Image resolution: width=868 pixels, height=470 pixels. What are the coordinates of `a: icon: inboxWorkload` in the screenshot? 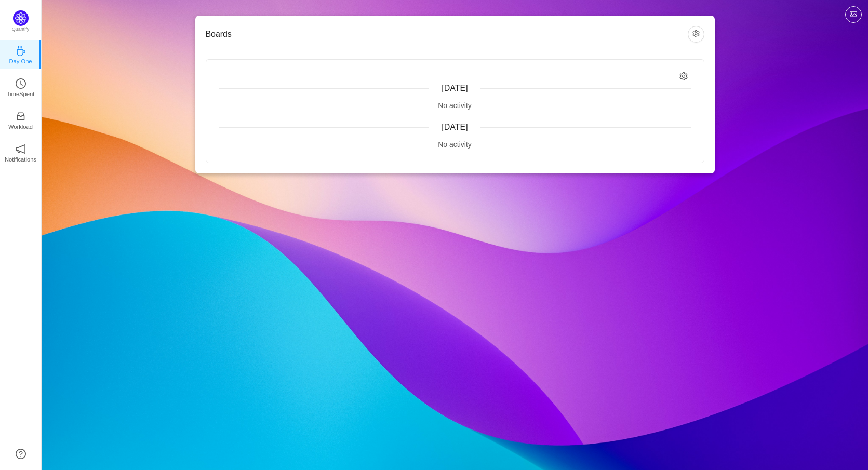 It's located at (21, 119).